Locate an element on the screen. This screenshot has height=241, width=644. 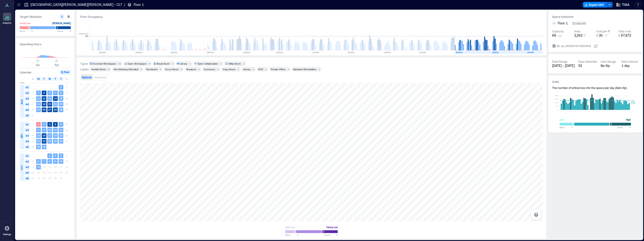
span: Below % is located at coordinates (26, 31).